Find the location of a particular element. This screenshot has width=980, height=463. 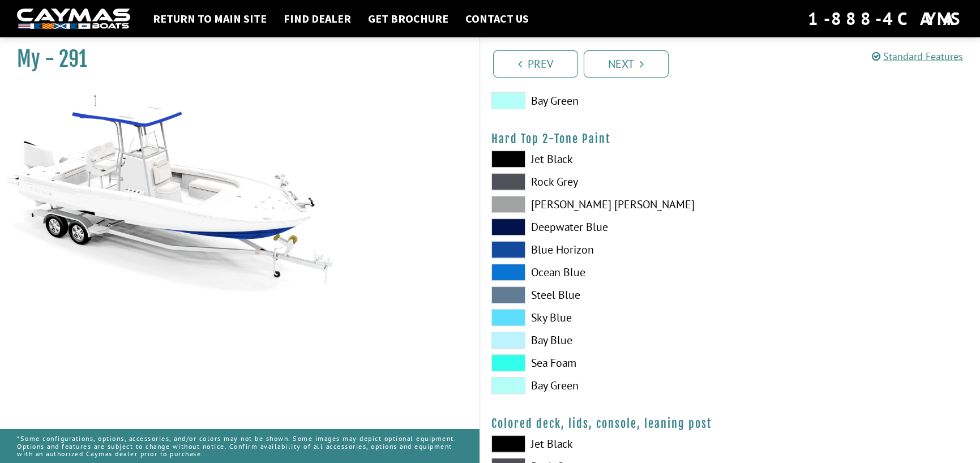

label: Sky Blue is located at coordinates (605, 317).